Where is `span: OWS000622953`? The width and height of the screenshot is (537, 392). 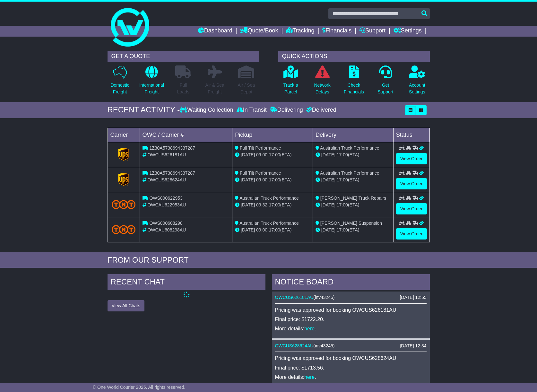
span: OWS000622953 is located at coordinates (166, 198).